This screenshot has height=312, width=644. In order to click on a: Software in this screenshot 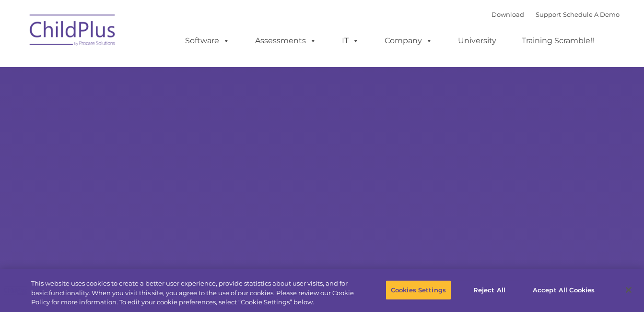, I will do `click(207, 41)`.